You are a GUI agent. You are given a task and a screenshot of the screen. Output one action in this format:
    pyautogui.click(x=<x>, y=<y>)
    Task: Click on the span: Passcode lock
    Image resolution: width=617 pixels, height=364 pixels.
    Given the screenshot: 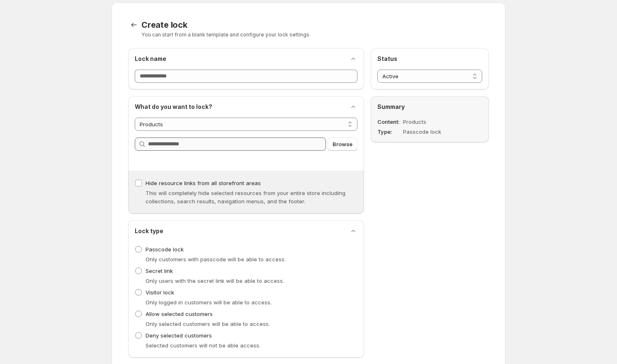 What is the action you would take?
    pyautogui.click(x=164, y=249)
    